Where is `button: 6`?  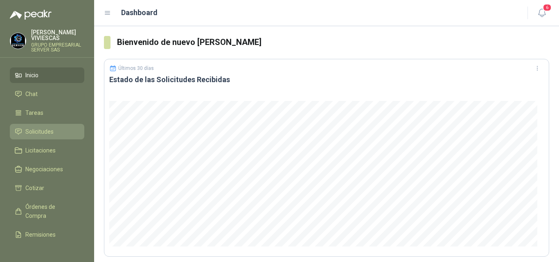 button: 6 is located at coordinates (541, 13).